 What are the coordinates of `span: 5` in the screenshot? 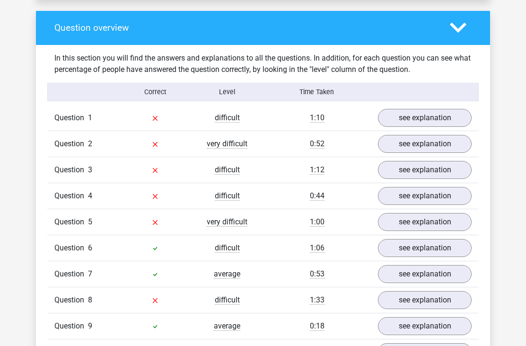 It's located at (90, 222).